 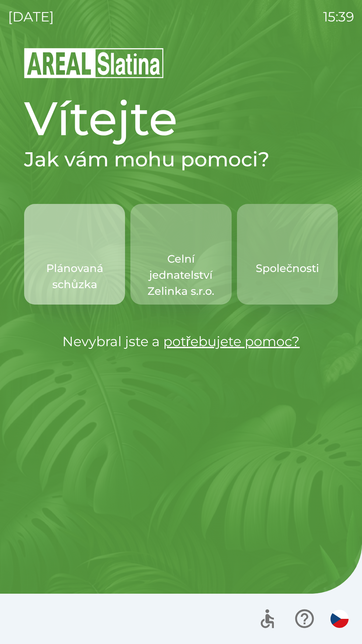 I want to click on button: Společnosti, so click(x=287, y=254).